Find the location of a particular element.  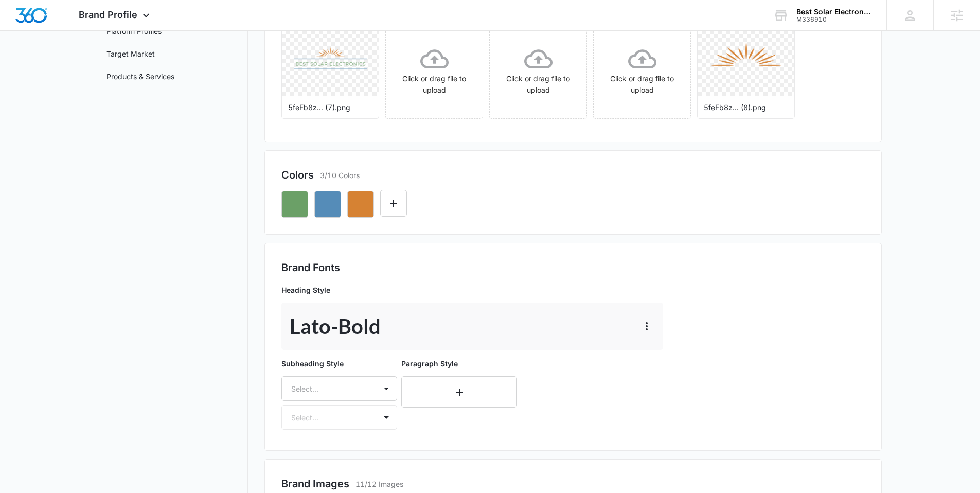

p: Paragraph Style is located at coordinates (459, 364).